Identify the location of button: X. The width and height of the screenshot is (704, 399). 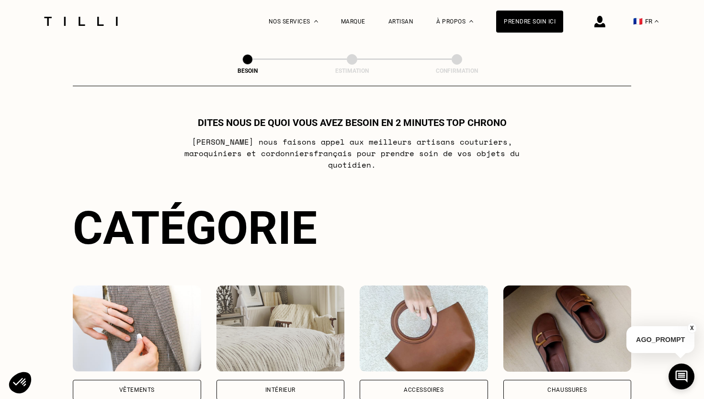
(692, 328).